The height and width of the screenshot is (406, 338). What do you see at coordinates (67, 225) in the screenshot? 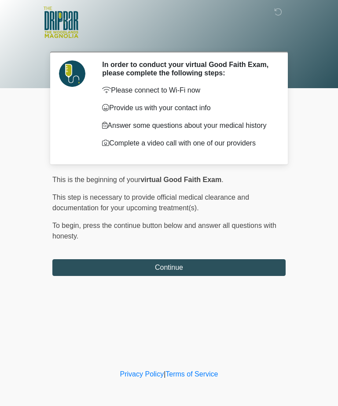
I see `span: To begin,` at bounding box center [67, 225].